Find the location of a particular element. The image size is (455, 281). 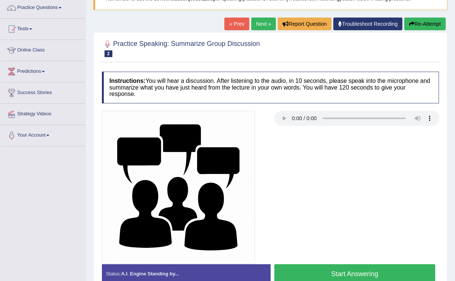

a: Strategy Videos is located at coordinates (43, 113).